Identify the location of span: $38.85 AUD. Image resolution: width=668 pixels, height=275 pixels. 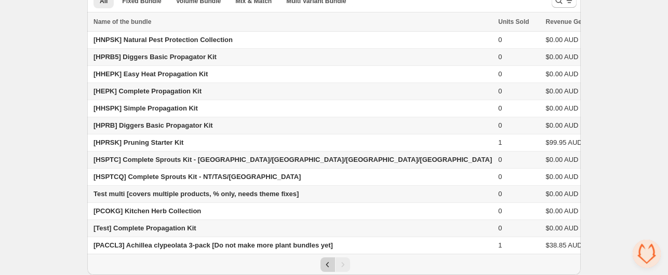
(564, 245).